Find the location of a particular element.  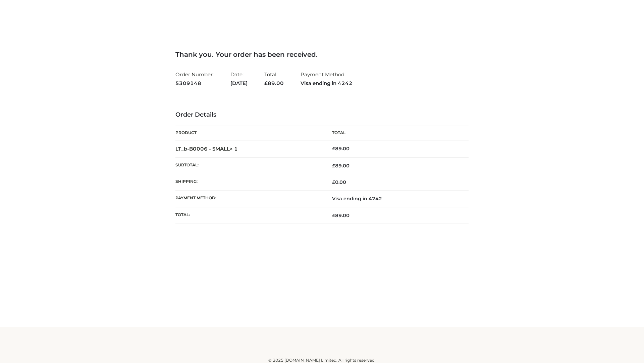

th: Subtotal: is located at coordinates (249, 165).